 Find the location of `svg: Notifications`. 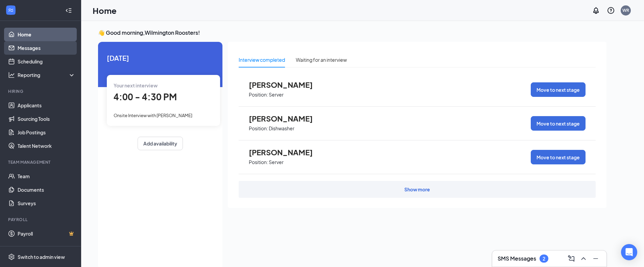

svg: Notifications is located at coordinates (596, 11).